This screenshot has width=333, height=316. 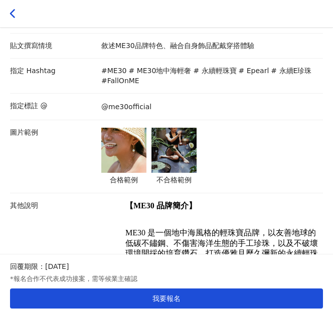 What do you see at coordinates (290, 71) in the screenshot?
I see `p: # 永續E珍珠` at bounding box center [290, 71].